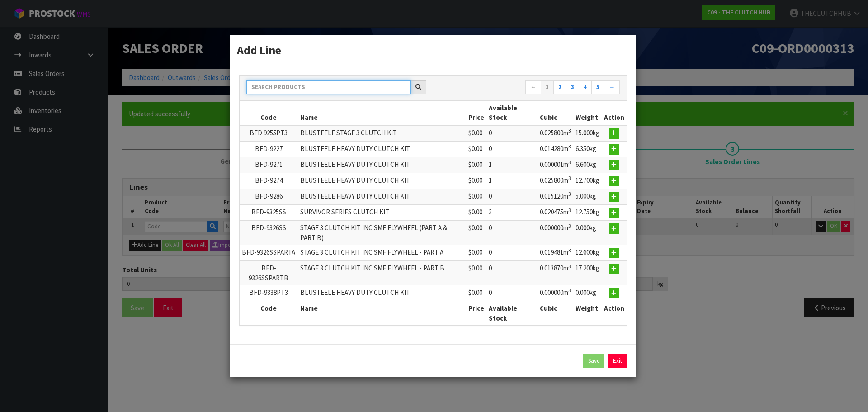 The width and height of the screenshot is (868, 412). I want to click on td: STAGE 3 CLUTCH KIT INC SMF FLYWHEEL - PART B, so click(382, 273).